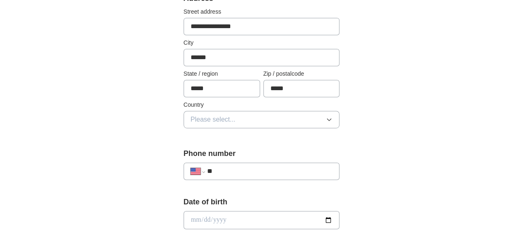 This screenshot has width=523, height=242. Describe the element at coordinates (262, 43) in the screenshot. I see `label: City` at that location.